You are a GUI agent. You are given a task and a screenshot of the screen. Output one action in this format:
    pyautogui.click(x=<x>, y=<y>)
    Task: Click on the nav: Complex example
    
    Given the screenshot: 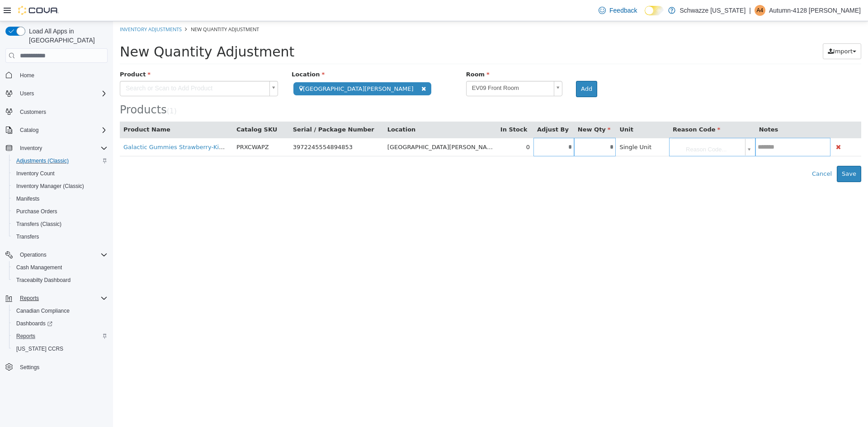 What is the action you would take?
    pyautogui.click(x=57, y=231)
    